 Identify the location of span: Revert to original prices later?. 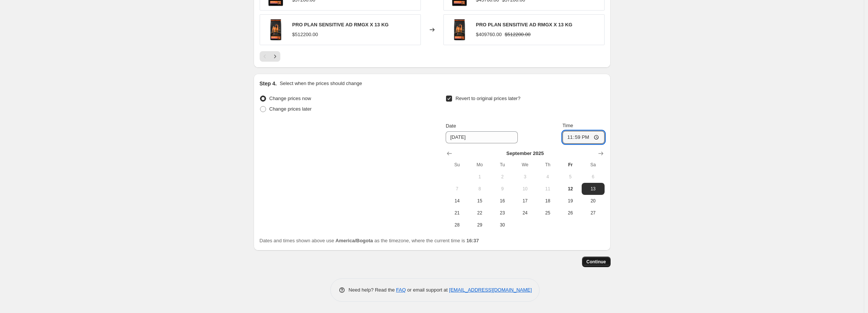
(488, 98).